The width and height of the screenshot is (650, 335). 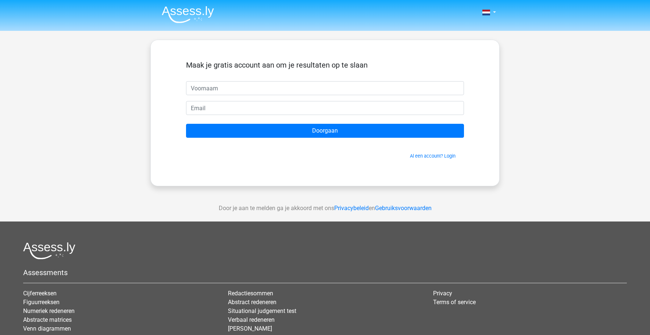 What do you see at coordinates (47, 320) in the screenshot?
I see `a: Abstracte matrices` at bounding box center [47, 320].